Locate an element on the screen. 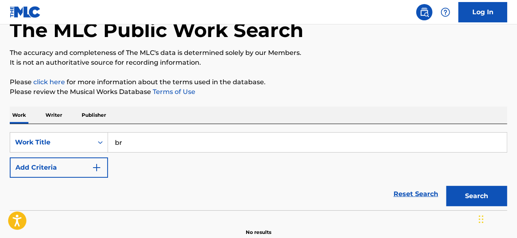 The height and width of the screenshot is (238, 517). img: search is located at coordinates (424, 12).